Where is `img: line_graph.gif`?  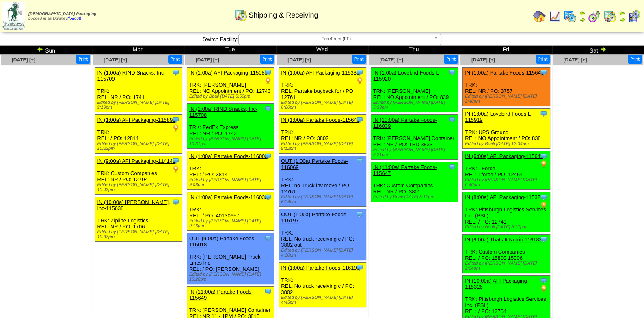 img: line_graph.gif is located at coordinates (555, 16).